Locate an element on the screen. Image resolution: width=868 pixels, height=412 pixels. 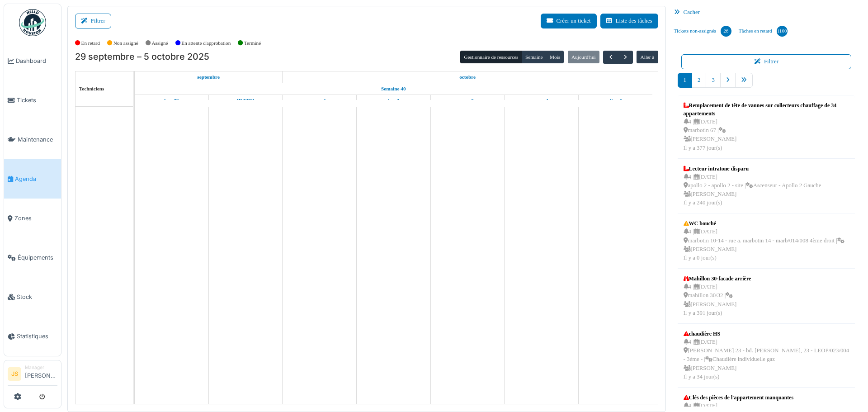
button: Aujourd'hui is located at coordinates (583, 57).